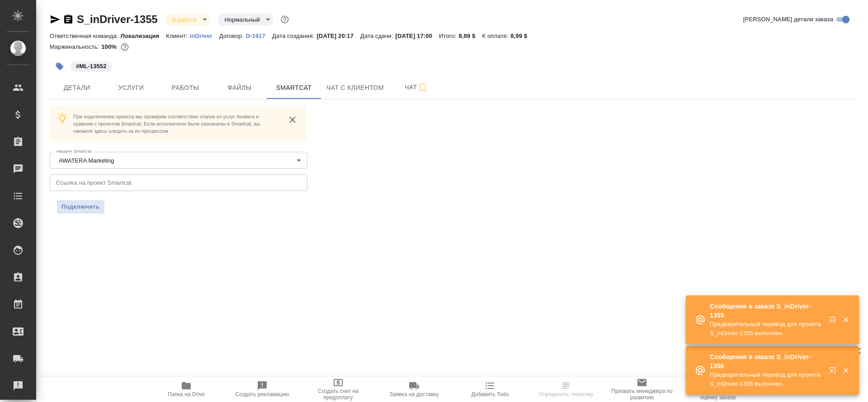 The image size is (868, 402). I want to click on a: D-1917, so click(259, 36).